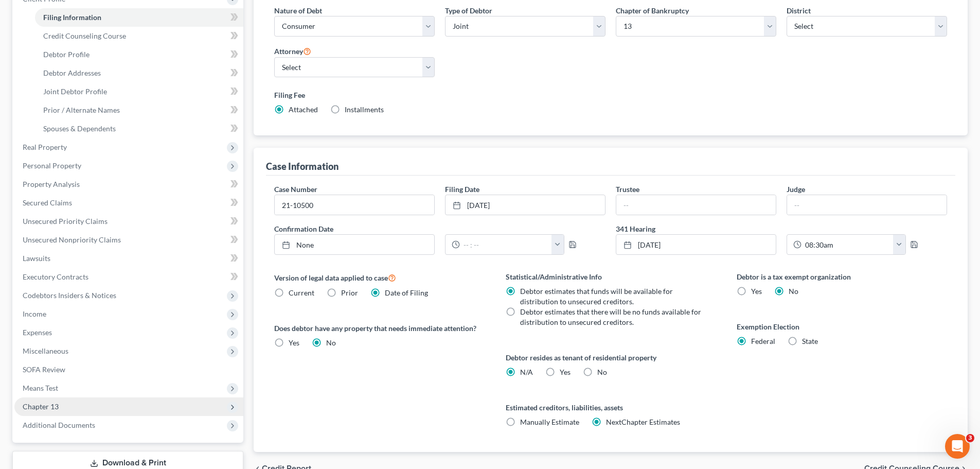 Image resolution: width=980 pixels, height=469 pixels. What do you see at coordinates (139, 129) in the screenshot?
I see `a: Spouses & Dependents` at bounding box center [139, 129].